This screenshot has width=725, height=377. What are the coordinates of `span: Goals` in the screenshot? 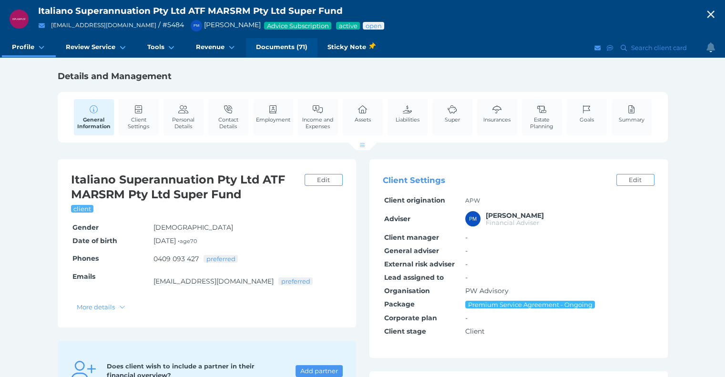 It's located at (586, 120).